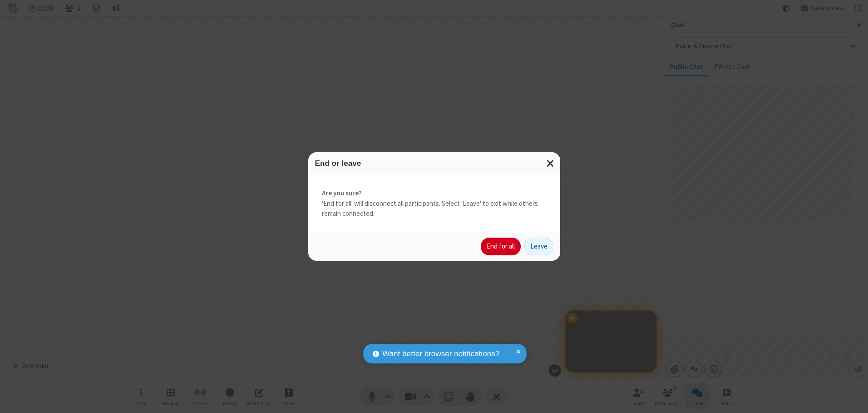  I want to click on button: Leave, so click(539, 247).